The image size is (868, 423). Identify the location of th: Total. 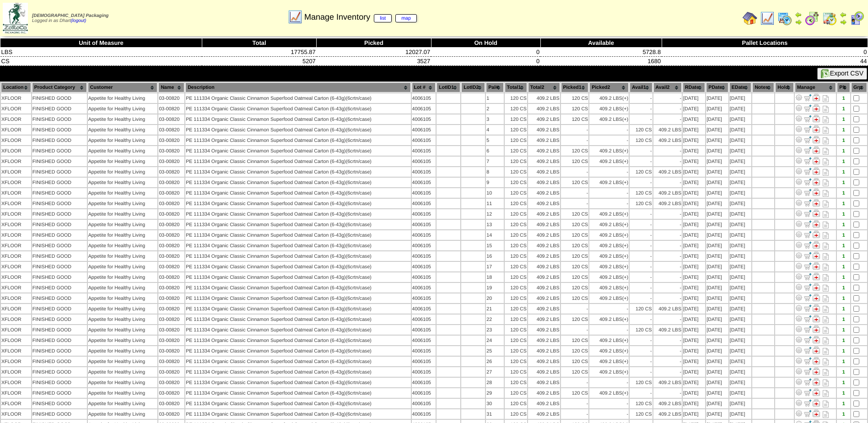
(259, 43).